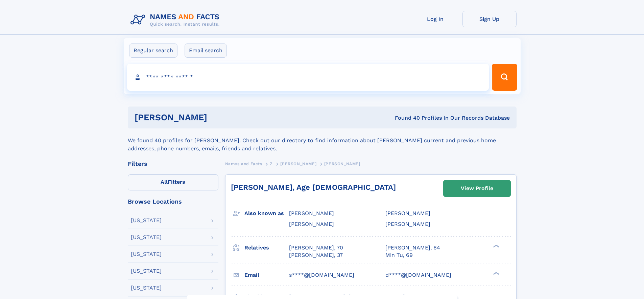 The image size is (644, 299). What do you see at coordinates (164, 182) in the screenshot?
I see `span: All` at bounding box center [164, 182].